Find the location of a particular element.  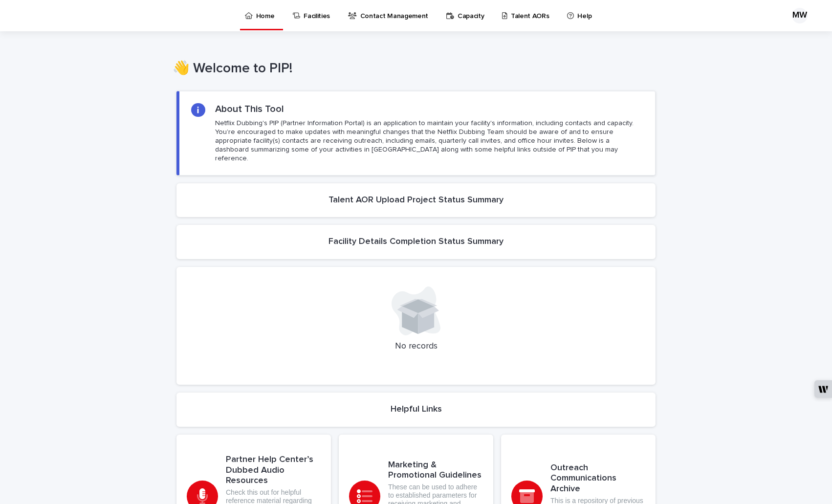

h1: 👋 Welcome to PIP! is located at coordinates (412, 69).